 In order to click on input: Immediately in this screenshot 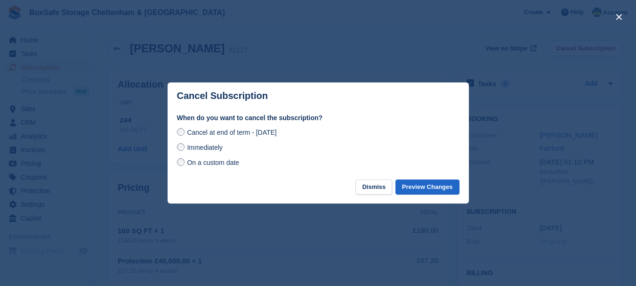, I will do `click(181, 147)`.